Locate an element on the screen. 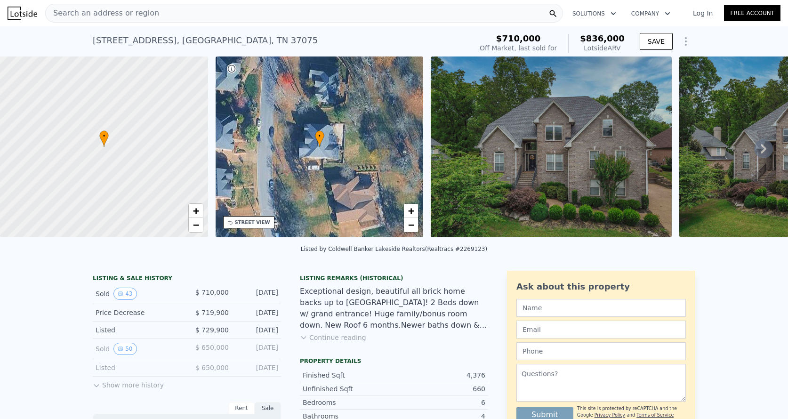 The height and width of the screenshot is (419, 788). input: Phone is located at coordinates (601, 351).